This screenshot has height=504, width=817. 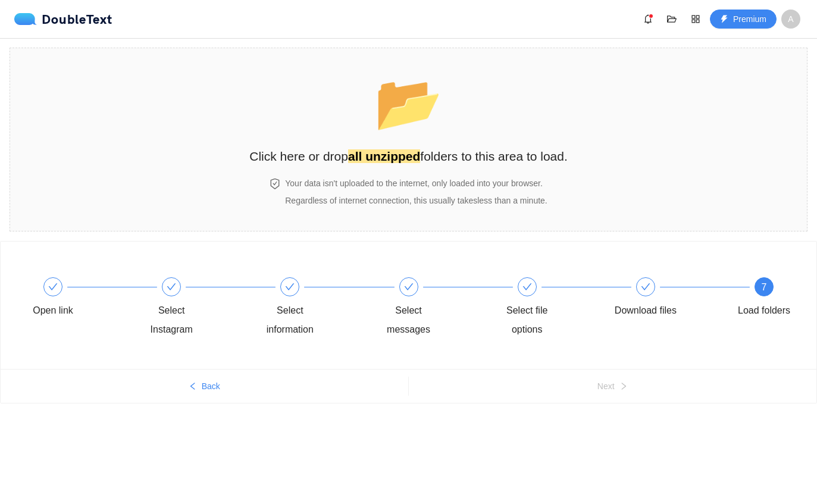 What do you see at coordinates (613, 386) in the screenshot?
I see `button: Nextright` at bounding box center [613, 386].